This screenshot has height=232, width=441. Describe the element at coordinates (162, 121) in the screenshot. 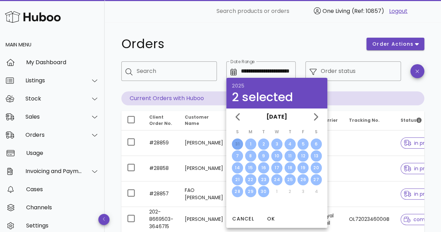

I see `th: Client Order No.` at that location.